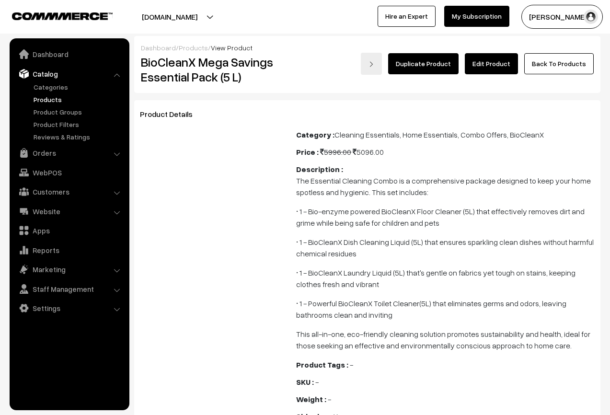  What do you see at coordinates (445, 279) in the screenshot?
I see `p: • 1 - BioCleanX Laundry Liquid (5L) that's gentle on fabrics yet tough on stains, keeping clothes...` at bounding box center [445, 279].